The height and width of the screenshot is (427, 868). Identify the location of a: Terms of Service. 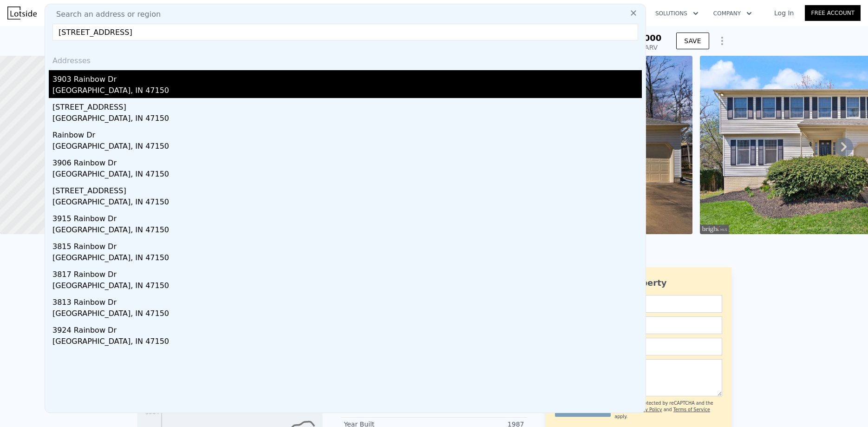
(692, 409).